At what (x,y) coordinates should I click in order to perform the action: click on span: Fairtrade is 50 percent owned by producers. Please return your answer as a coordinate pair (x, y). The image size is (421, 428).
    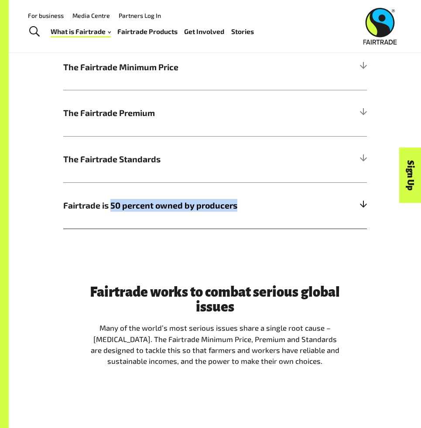
    Looking at the image, I should click on (177, 205).